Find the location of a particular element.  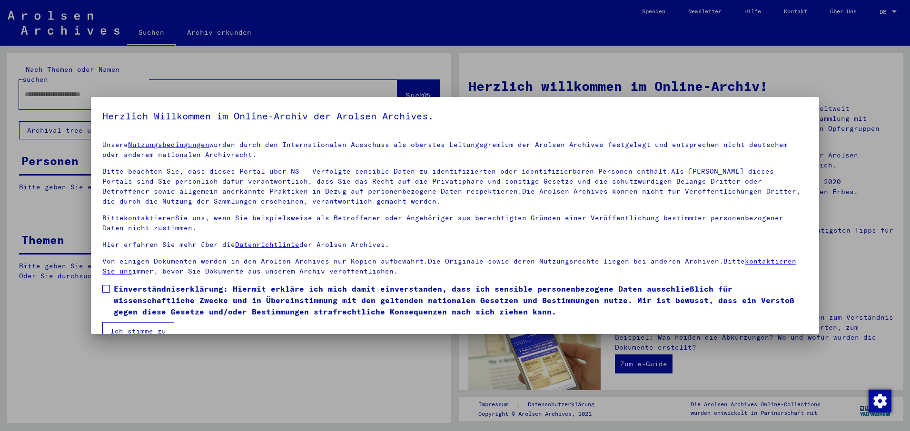

p: Bitte beachten Sie, dass dieses Portal über NS - Verfolgte sensible Daten zu identifizierten oder... is located at coordinates (455, 187).